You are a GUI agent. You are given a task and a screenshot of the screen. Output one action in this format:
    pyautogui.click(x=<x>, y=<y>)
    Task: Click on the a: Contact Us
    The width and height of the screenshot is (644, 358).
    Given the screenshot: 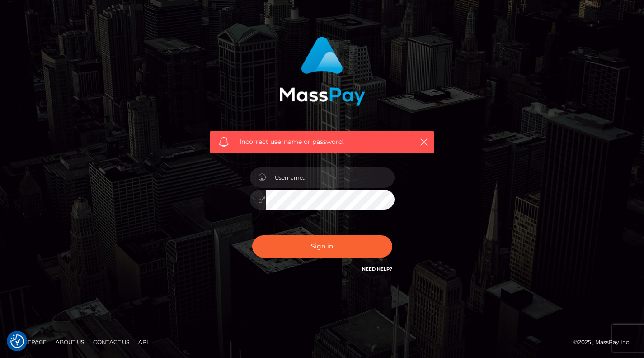 What is the action you would take?
    pyautogui.click(x=111, y=342)
    